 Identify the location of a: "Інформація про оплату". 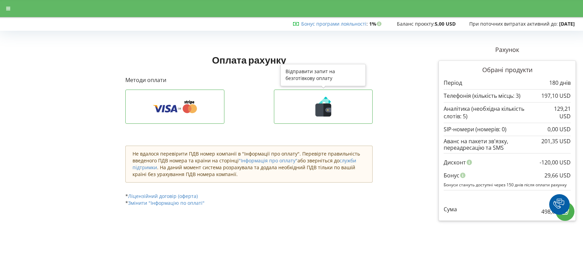
(268, 160).